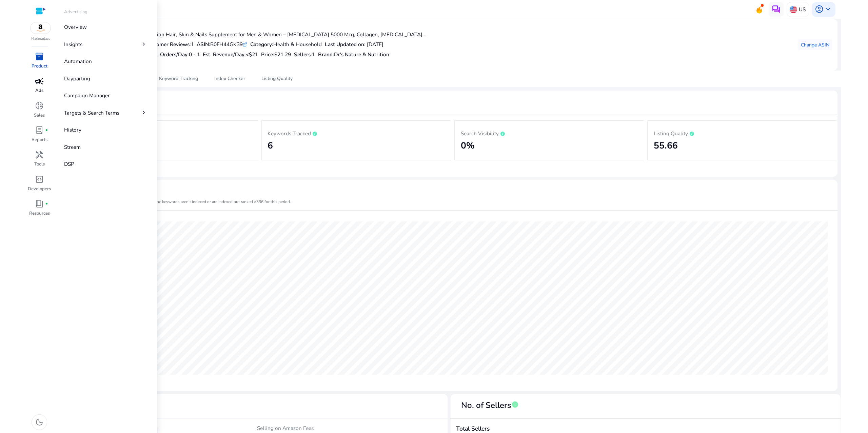 Image resolution: width=868 pixels, height=433 pixels. Describe the element at coordinates (313, 54) in the screenshot. I see `span: 1` at that location.